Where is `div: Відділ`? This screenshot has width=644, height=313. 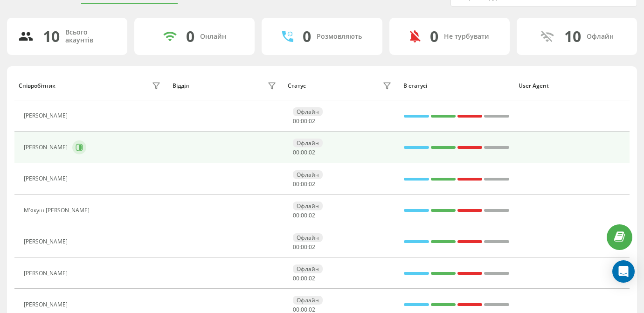
div: Відділ is located at coordinates (180, 86).